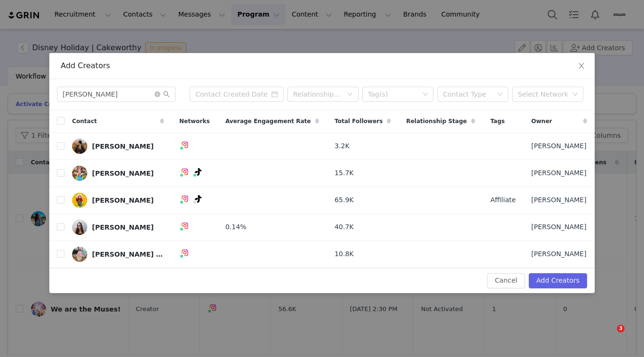  Describe the element at coordinates (344, 254) in the screenshot. I see `span: 10.8K` at that location.